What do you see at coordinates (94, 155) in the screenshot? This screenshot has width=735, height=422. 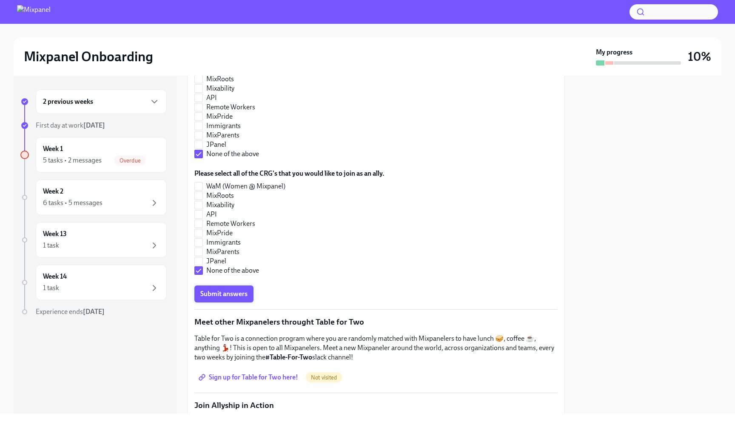 I see `a: Week 15 tasks • 2 messagesOverdue` at bounding box center [94, 155].